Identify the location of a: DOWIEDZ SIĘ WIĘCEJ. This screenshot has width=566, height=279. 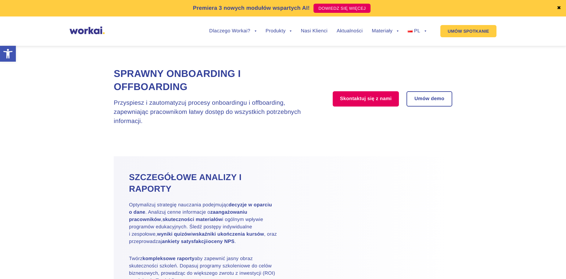
(342, 8).